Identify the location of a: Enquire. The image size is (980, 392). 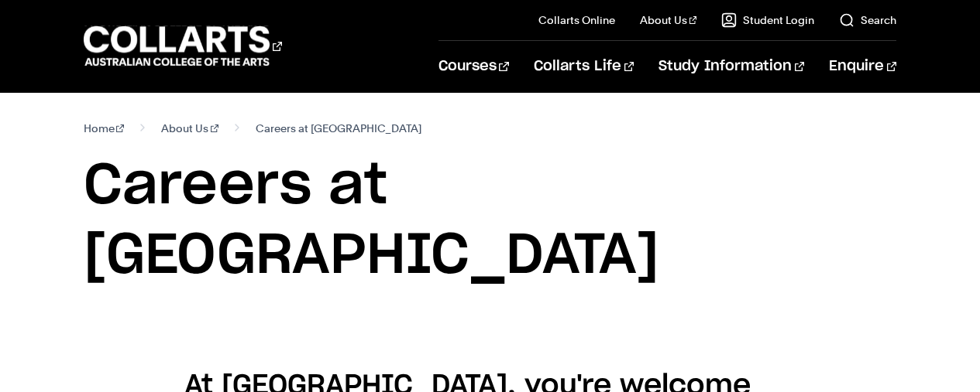
(862, 66).